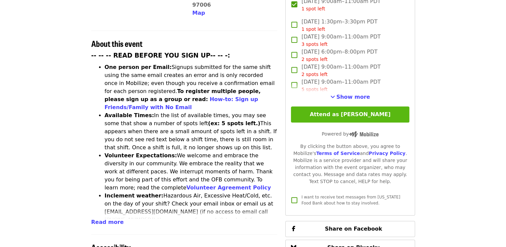 The image size is (506, 247). Describe the element at coordinates (350, 229) in the screenshot. I see `button: Share on Facebook` at that location.